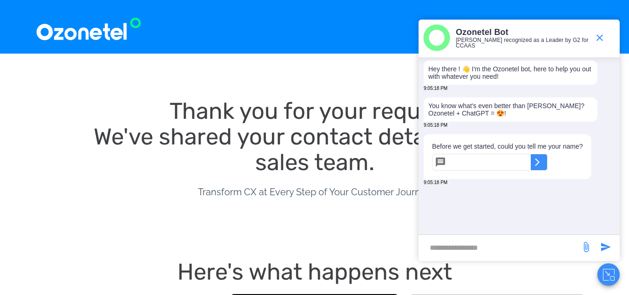 The width and height of the screenshot is (629, 295). What do you see at coordinates (270, 136) in the screenshot?
I see `span: We've shared your contact details` at bounding box center [270, 136].